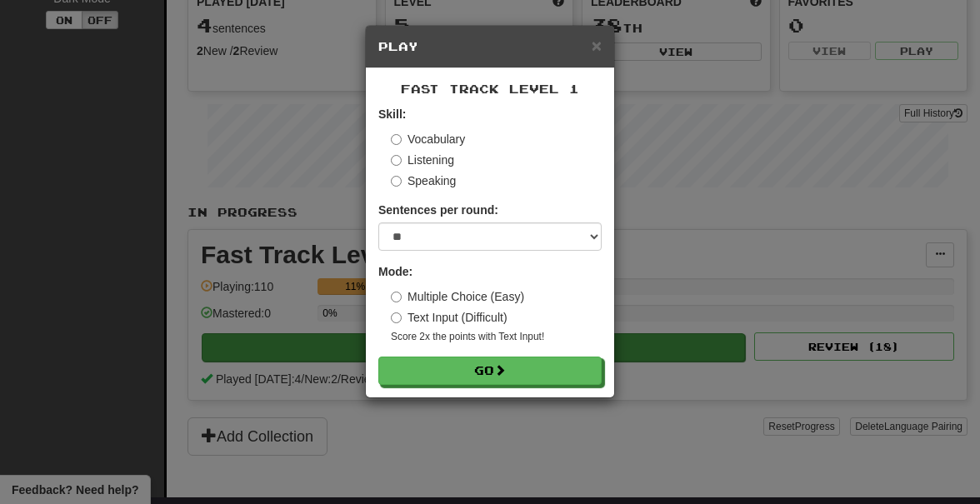 This screenshot has height=504, width=980. Describe the element at coordinates (490, 371) in the screenshot. I see `button: Go` at that location.